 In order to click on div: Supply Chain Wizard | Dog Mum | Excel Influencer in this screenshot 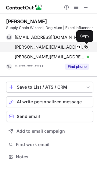, I will do `click(50, 28)`.